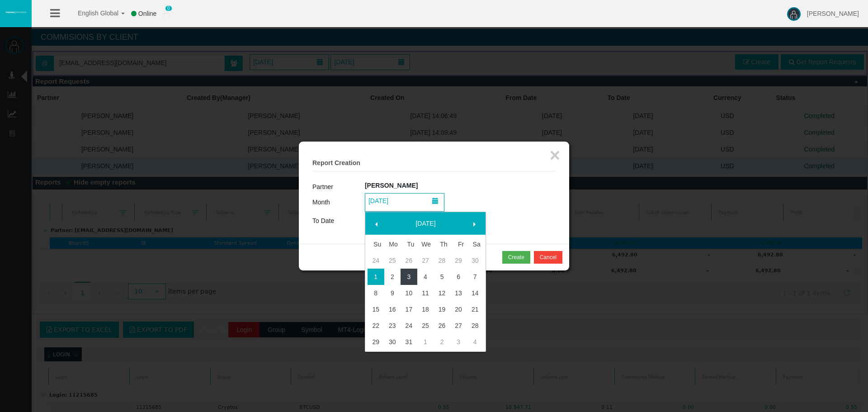 Image resolution: width=868 pixels, height=412 pixels. Describe the element at coordinates (167, 14) in the screenshot. I see `img: user_small.png` at that location.